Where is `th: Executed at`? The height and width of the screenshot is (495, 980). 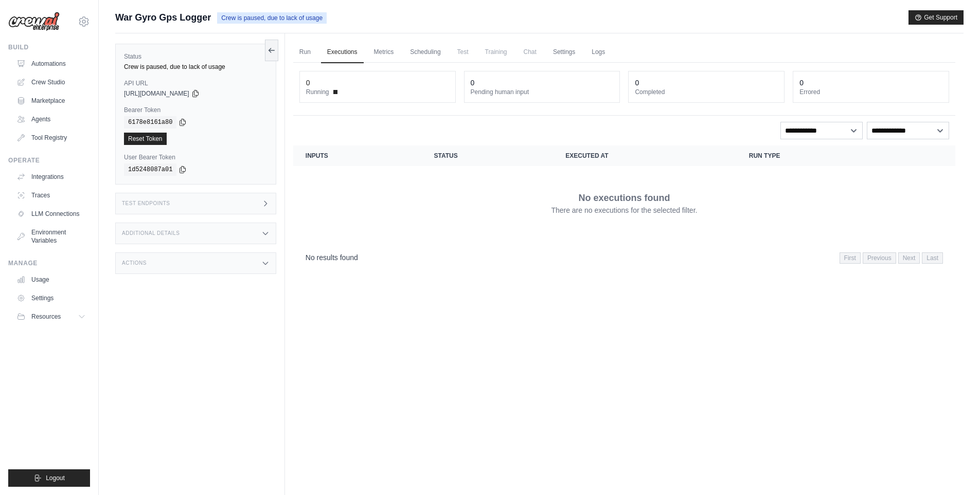 th: Executed at is located at coordinates (645, 156).